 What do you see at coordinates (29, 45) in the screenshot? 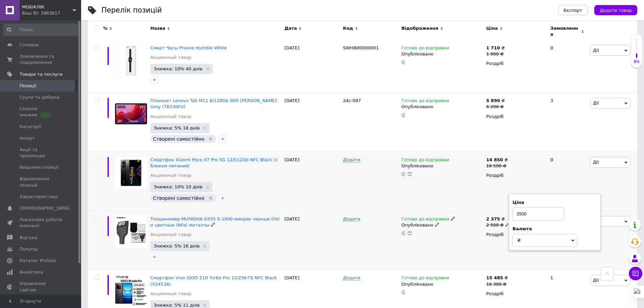
I see `span: Головна` at bounding box center [29, 45].